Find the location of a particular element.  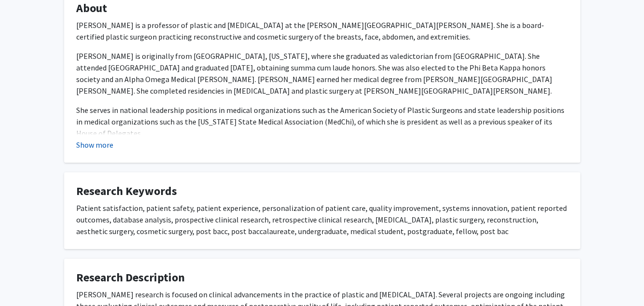

div: Patient satisfaction, patient safety, patient experience, personalization of patient care, qualit... is located at coordinates (322, 219).